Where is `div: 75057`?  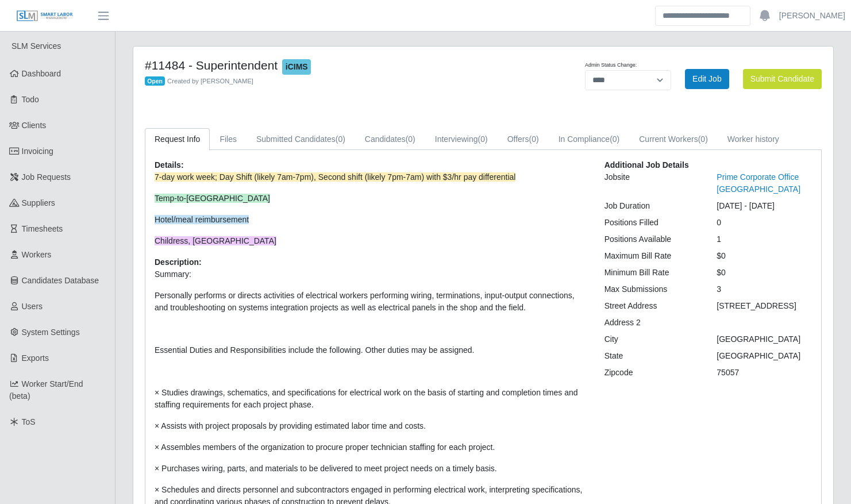
div: 75057 is located at coordinates (764, 372).